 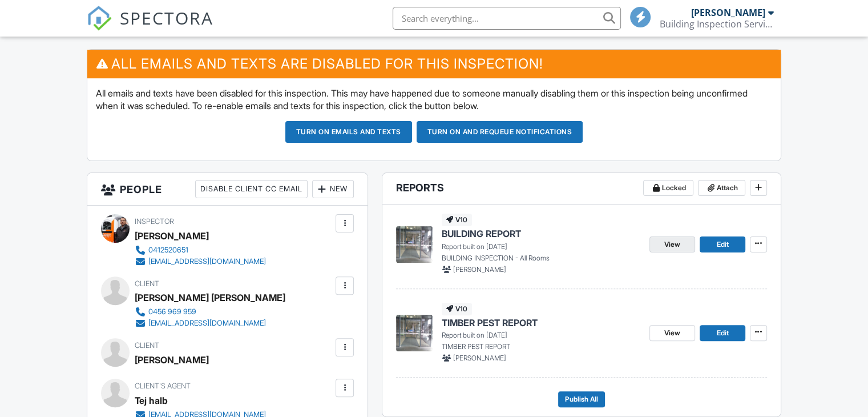 What do you see at coordinates (201, 250) in the screenshot?
I see `a: 0412520651` at bounding box center [201, 250].